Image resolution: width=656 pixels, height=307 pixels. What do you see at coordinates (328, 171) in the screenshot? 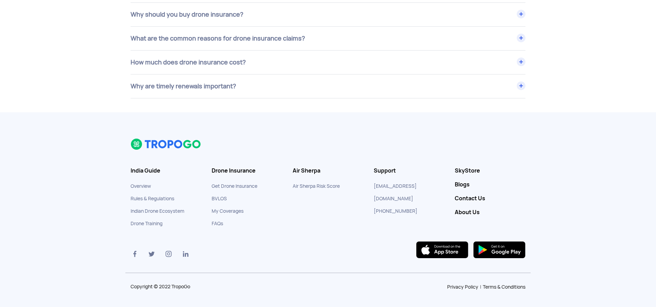
I see `h3: Air Sherpa` at bounding box center [328, 171].